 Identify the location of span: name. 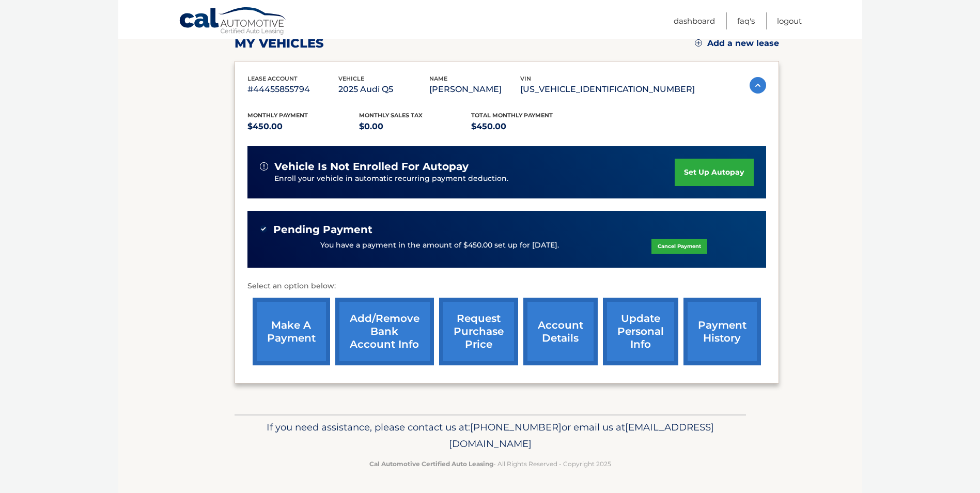
(438, 78).